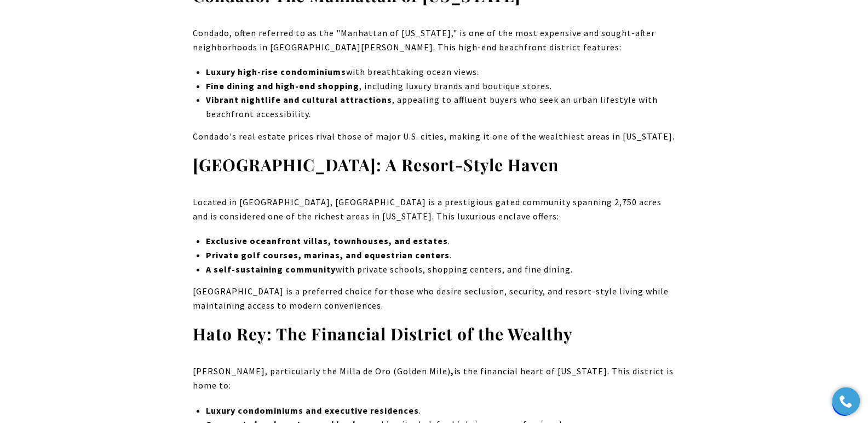  What do you see at coordinates (299, 100) in the screenshot?
I see `strong: Vibrant nightlife and cultural attractions` at bounding box center [299, 100].